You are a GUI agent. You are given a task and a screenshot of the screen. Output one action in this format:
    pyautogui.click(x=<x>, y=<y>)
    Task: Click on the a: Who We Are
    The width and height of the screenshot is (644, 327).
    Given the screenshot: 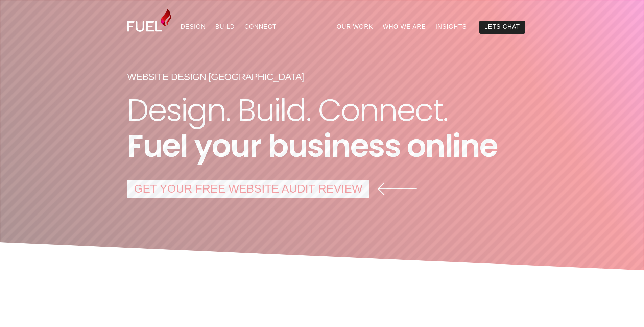 What is the action you would take?
    pyautogui.click(x=404, y=27)
    